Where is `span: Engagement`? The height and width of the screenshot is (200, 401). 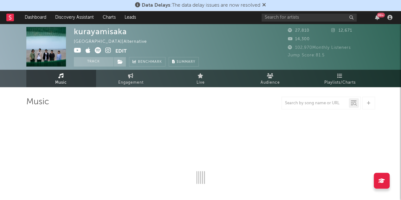
span: Engagement is located at coordinates (131, 83).